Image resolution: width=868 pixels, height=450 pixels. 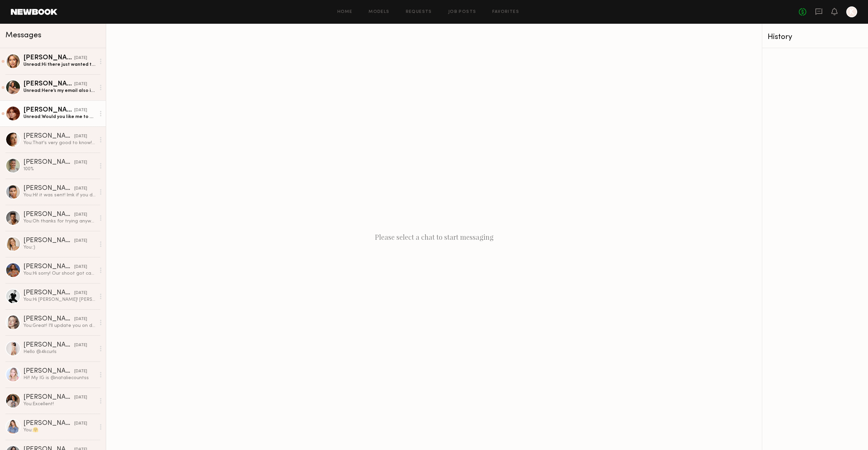 I want to click on div: You: Hi! it was sent! lmk if you didn't get it, so click(x=59, y=195).